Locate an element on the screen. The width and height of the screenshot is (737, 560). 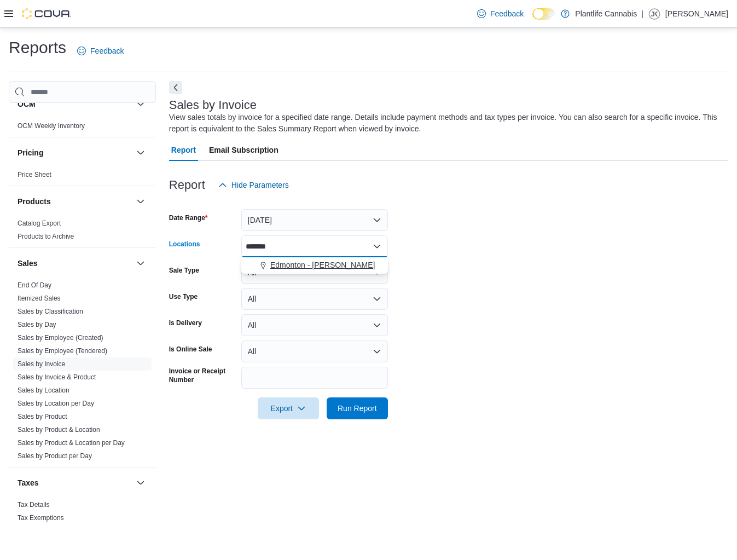
span: Run Report is located at coordinates (357, 408).